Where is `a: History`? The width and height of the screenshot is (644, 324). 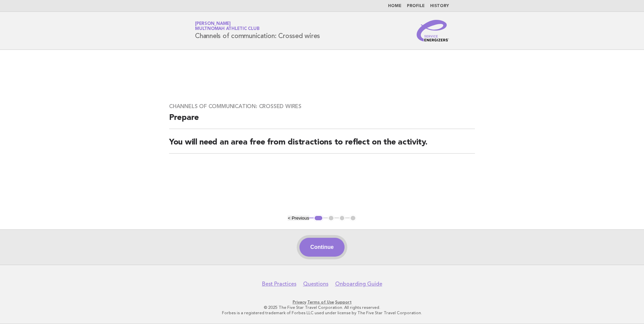 a: History is located at coordinates (439, 6).